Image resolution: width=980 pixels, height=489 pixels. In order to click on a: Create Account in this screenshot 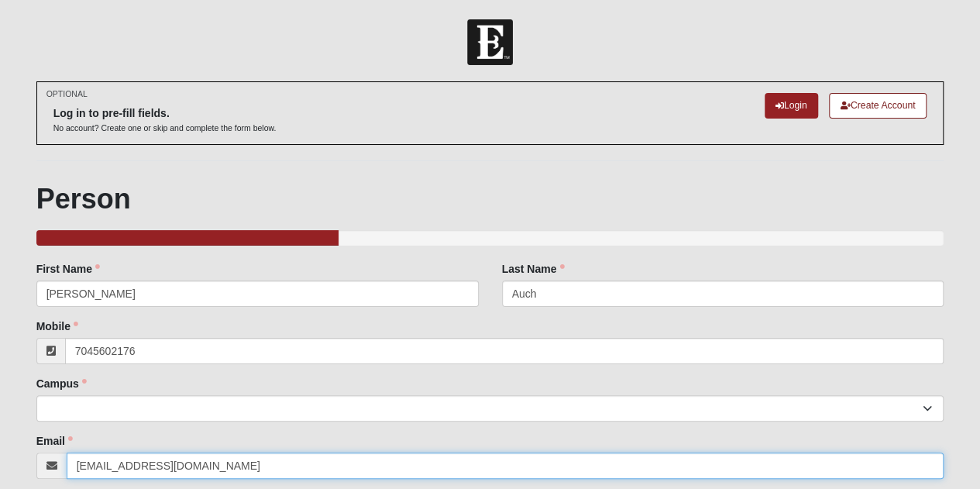, I will do `click(878, 105)`.